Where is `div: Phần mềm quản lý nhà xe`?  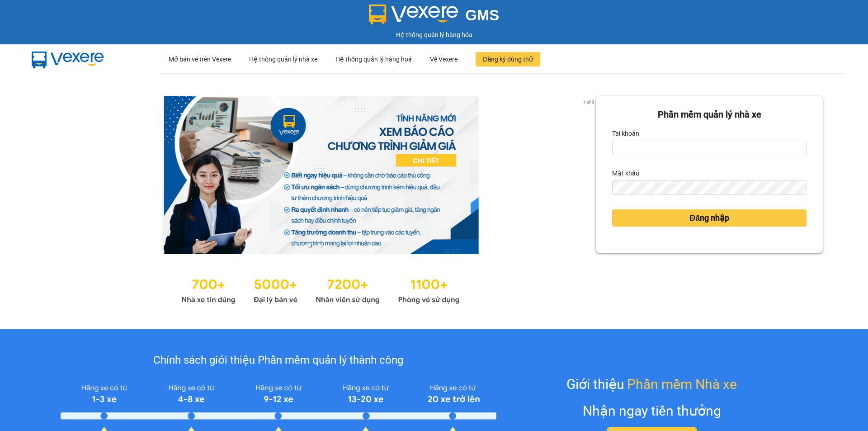 div: Phần mềm quản lý nhà xe is located at coordinates (710, 114).